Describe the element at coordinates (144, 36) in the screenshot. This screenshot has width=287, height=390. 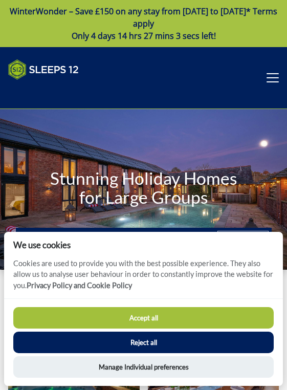
I see `span: Only 4 days 14 hrs 27 mins 3 secs left!` at that location.